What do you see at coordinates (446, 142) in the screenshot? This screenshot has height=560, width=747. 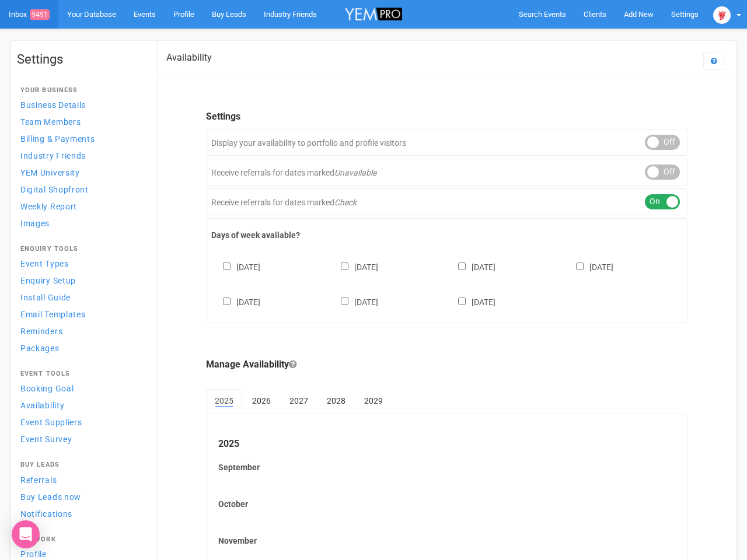 I see `div: Display your availability to portfolio and profile visitors` at bounding box center [446, 142].